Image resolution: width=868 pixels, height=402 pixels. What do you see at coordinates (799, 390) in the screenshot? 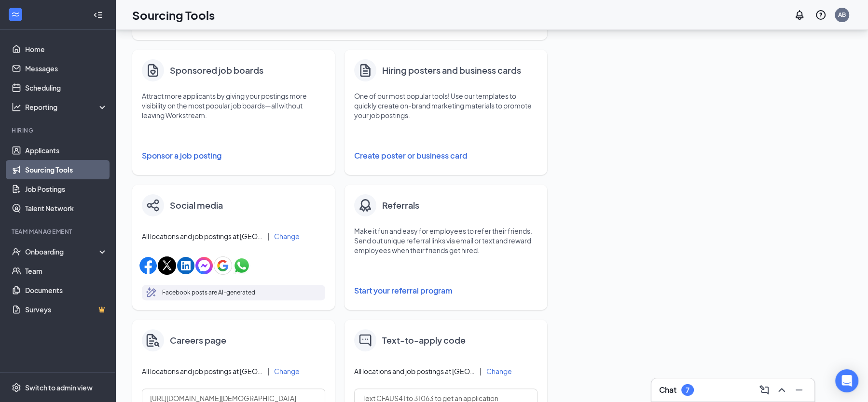
I see `svg: Minimize` at bounding box center [799, 390].